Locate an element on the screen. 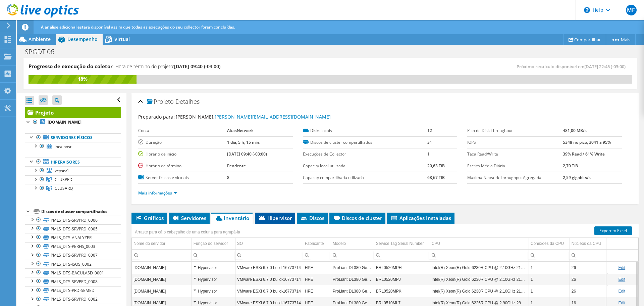 The image size is (644, 306). div: CPU is located at coordinates (436, 243).